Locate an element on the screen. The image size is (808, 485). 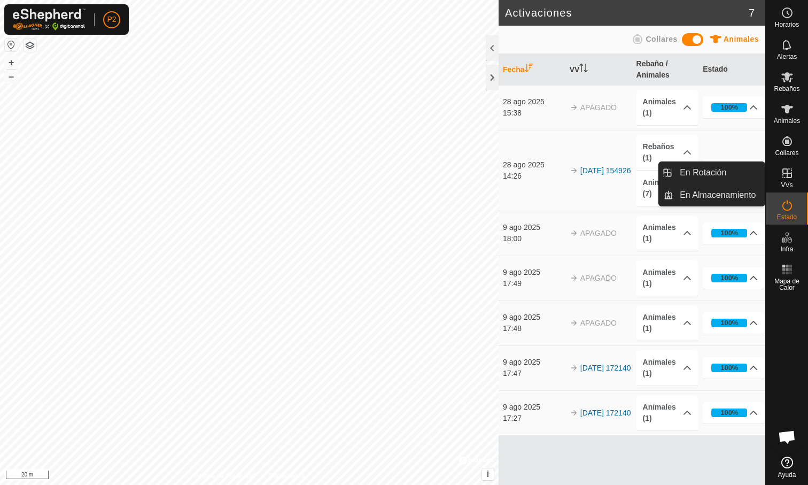
a: Política de Privacidad is located at coordinates (225, 476).